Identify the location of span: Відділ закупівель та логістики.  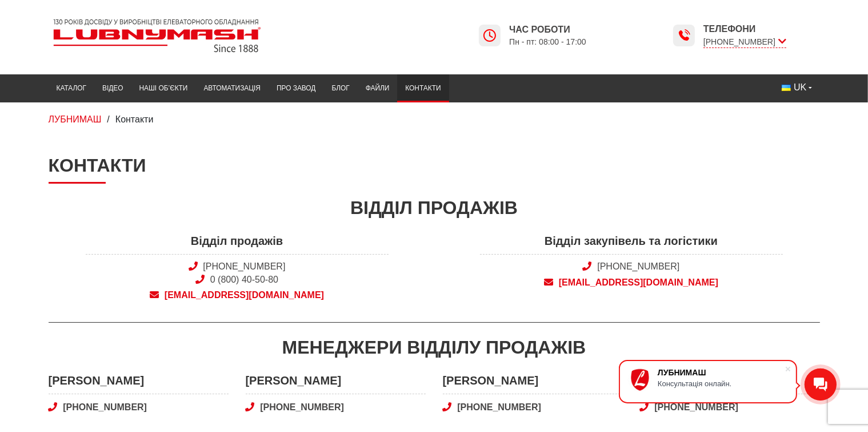
(631, 244).